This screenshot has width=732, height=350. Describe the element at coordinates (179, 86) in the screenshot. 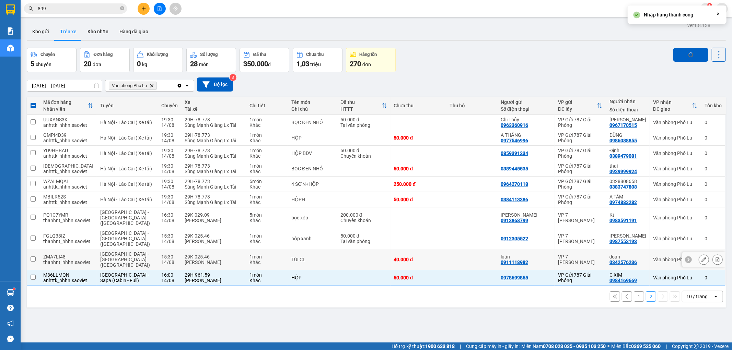

I see `svg: Clear all` at that location.